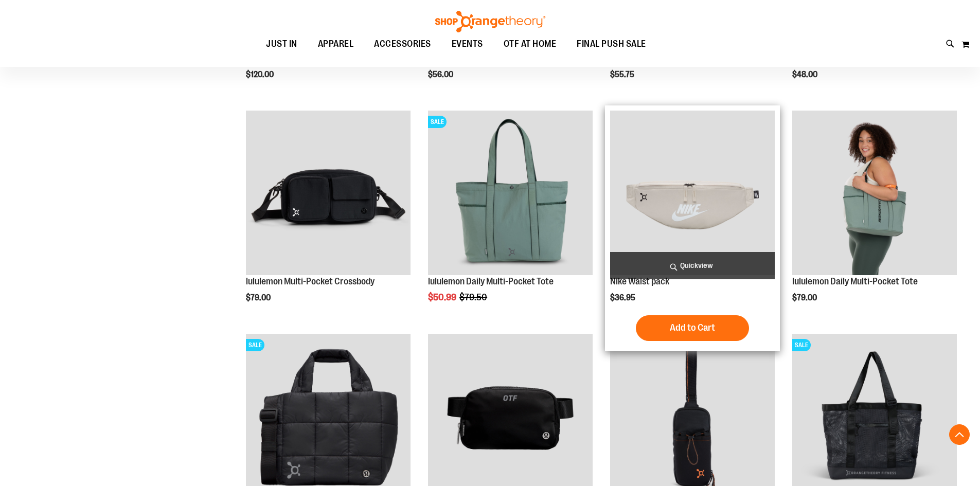 The height and width of the screenshot is (486, 980). I want to click on span: Add to Cart, so click(692, 328).